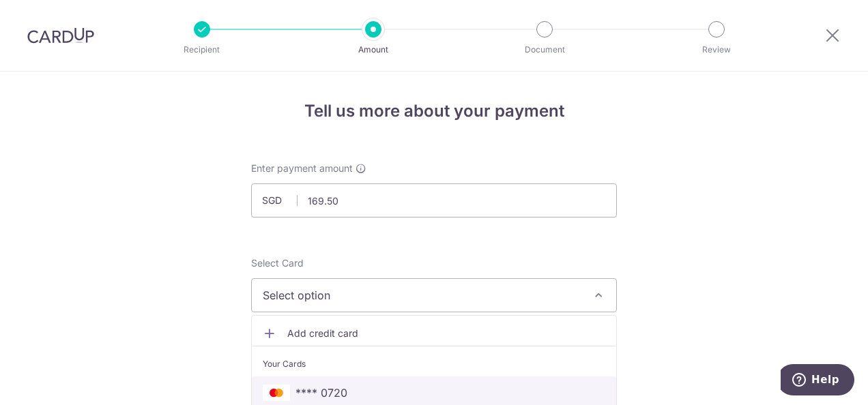 The height and width of the screenshot is (405, 868). I want to click on span: Enter payment amount, so click(302, 169).